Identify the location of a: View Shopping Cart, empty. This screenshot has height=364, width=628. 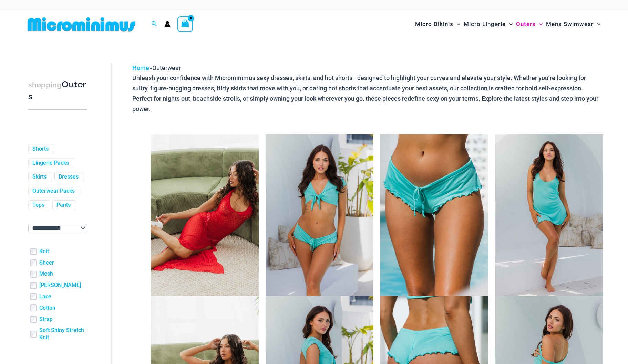
(185, 24).